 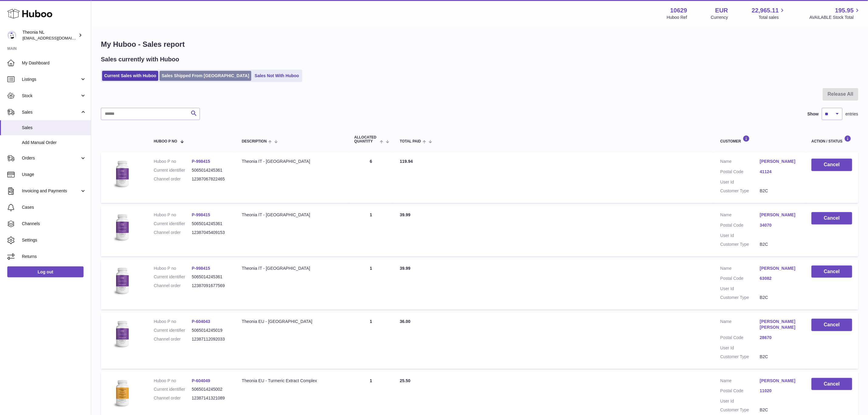 What do you see at coordinates (845, 10) in the screenshot?
I see `span: 195.95` at bounding box center [845, 10].